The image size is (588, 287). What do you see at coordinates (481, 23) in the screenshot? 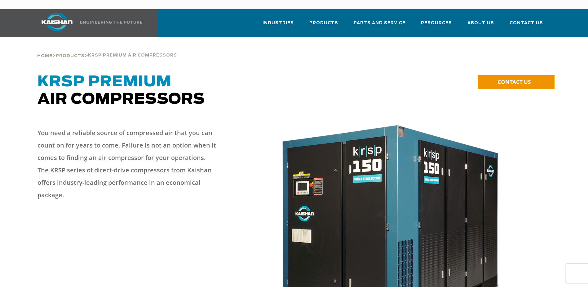
I see `span: About Us` at bounding box center [481, 23].